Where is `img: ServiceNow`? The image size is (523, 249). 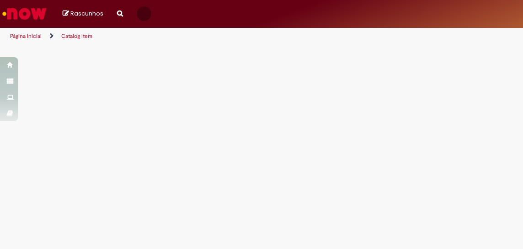
img: ServiceNow is located at coordinates (24, 14).